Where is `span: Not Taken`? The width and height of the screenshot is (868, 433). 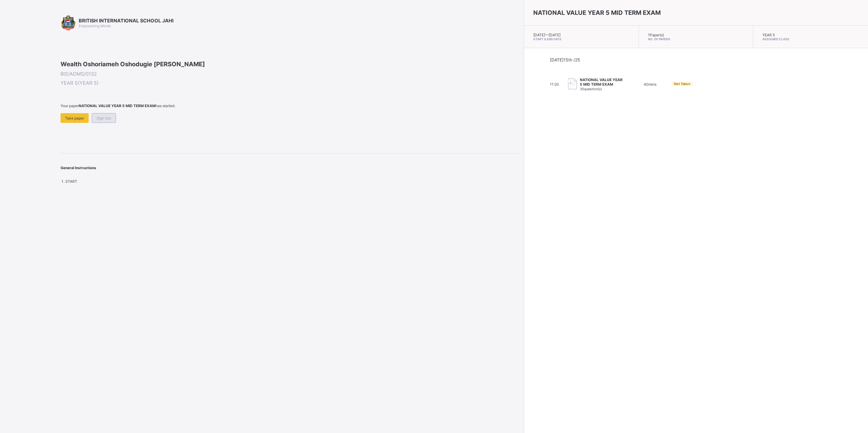 span: Not Taken is located at coordinates (682, 84).